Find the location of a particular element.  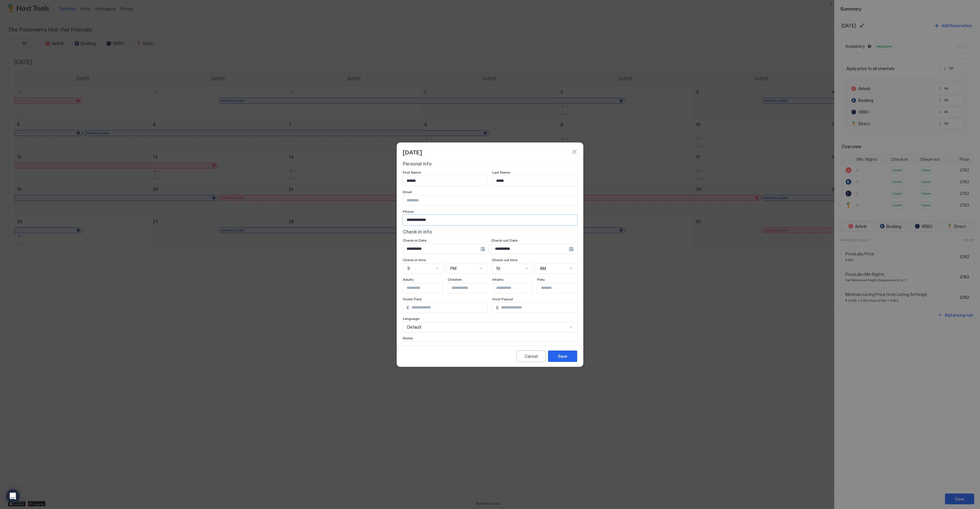

span: Last Name is located at coordinates (501, 172).